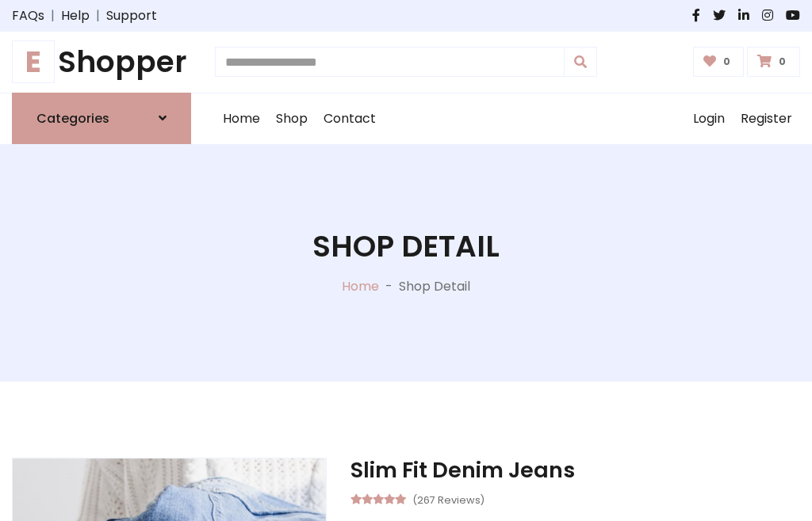 This screenshot has width=812, height=521. I want to click on a: Categories, so click(102, 118).